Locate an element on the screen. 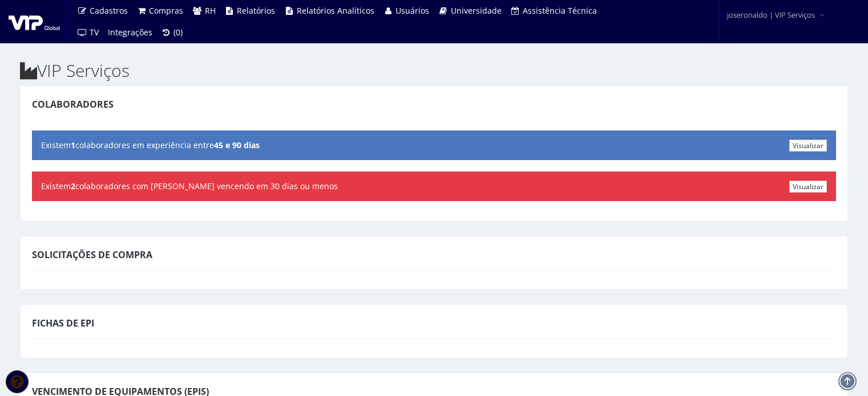 The image size is (868, 396). span: Universidade is located at coordinates (476, 10).